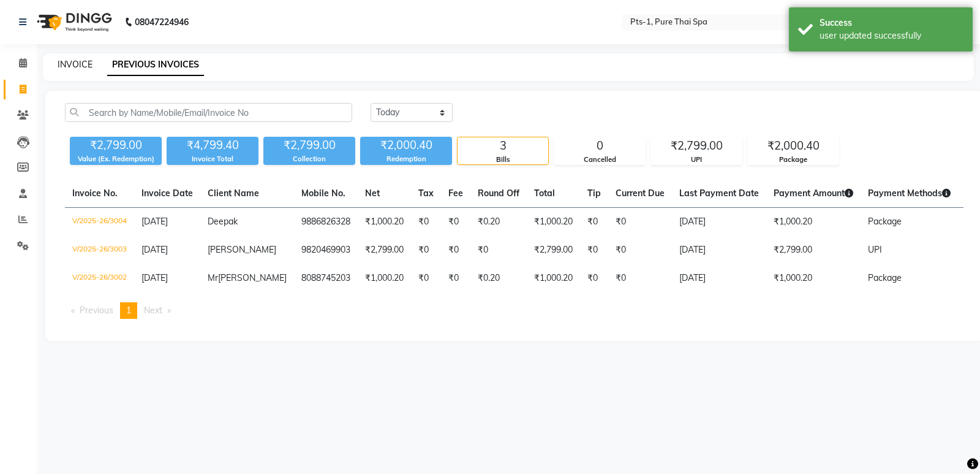 The height and width of the screenshot is (474, 980). What do you see at coordinates (73, 22) in the screenshot?
I see `img: logo` at bounding box center [73, 22].